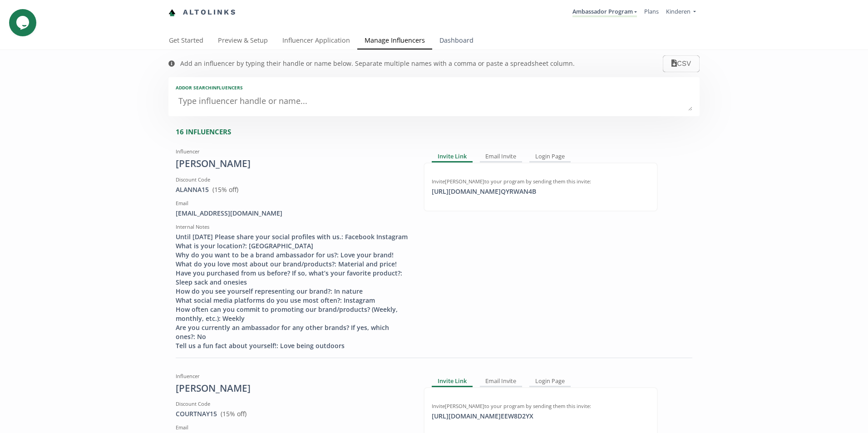 The width and height of the screenshot is (868, 433). I want to click on div: Internal Notes, so click(293, 227).